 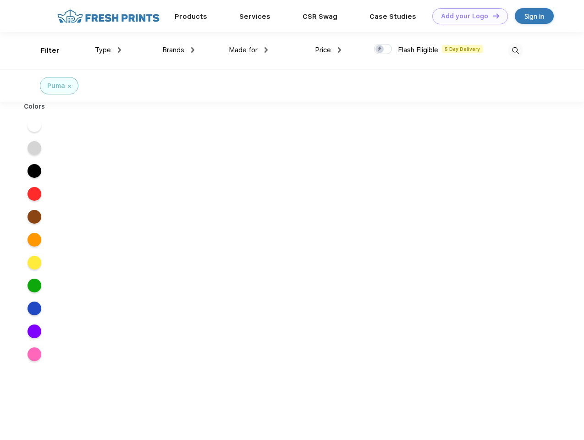 What do you see at coordinates (320, 16) in the screenshot?
I see `a: CSR Swag` at bounding box center [320, 16].